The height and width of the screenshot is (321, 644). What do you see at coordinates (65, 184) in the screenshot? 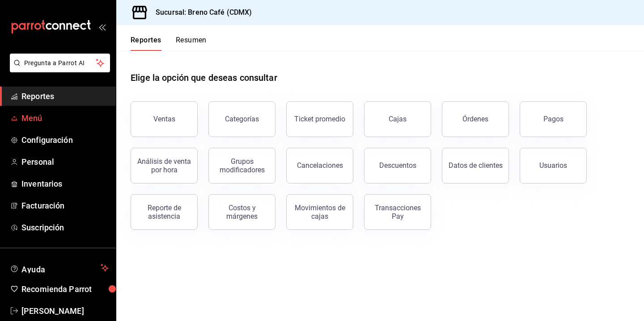
I see `span: Inventarios` at bounding box center [65, 184].